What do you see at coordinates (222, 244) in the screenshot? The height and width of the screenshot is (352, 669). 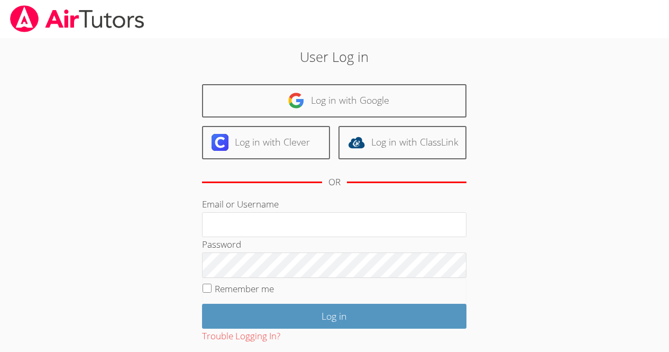 I see `label: Password` at bounding box center [222, 244].